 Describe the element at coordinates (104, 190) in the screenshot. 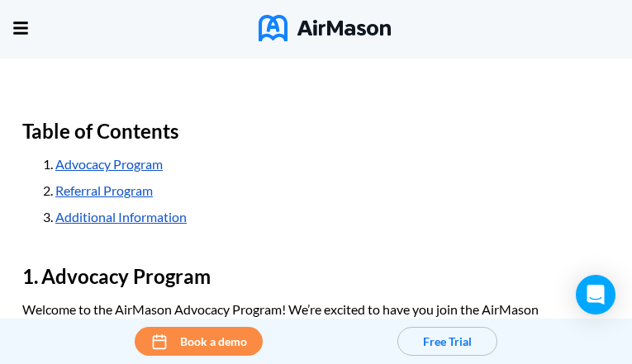

I see `a: Referral Program` at that location.